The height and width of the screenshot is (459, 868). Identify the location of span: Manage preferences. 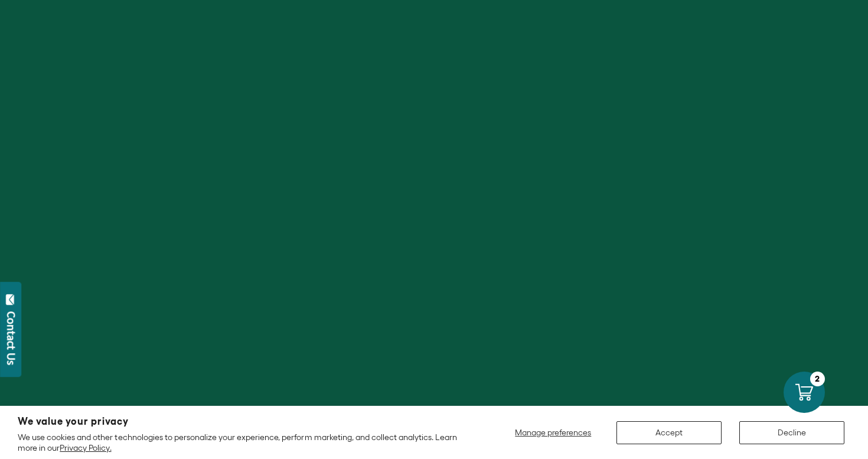
(553, 432).